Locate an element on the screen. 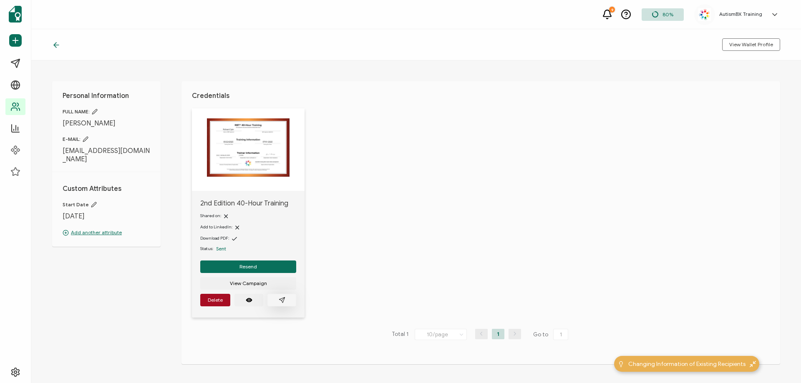  span: 2nd Edition 40-Hour Training is located at coordinates (248, 204).